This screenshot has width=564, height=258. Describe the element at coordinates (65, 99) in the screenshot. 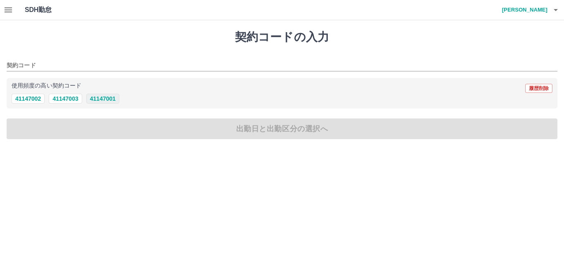

I see `button: 41147003` at that location.